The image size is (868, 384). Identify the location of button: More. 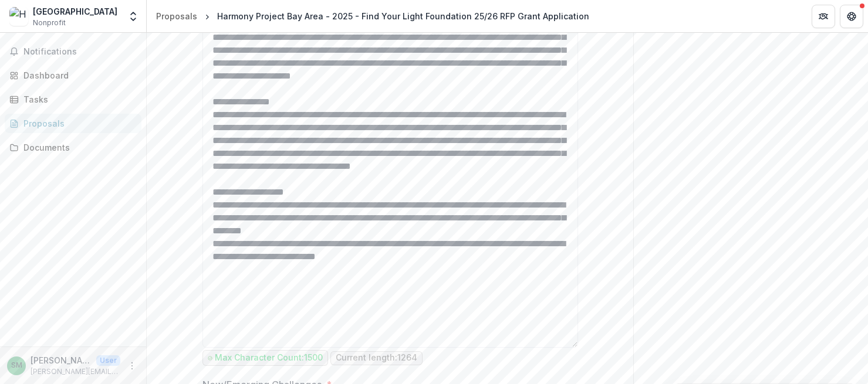
(132, 366).